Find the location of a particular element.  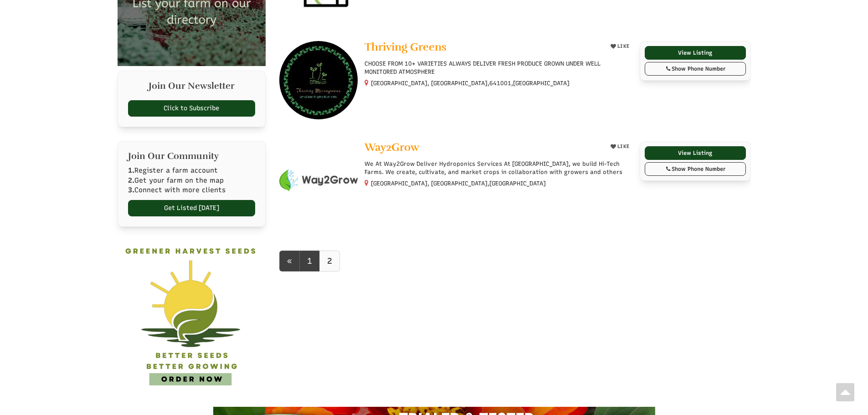

p: Register a farm account Get your farm on the map Connect with more clients is located at coordinates (192, 180).